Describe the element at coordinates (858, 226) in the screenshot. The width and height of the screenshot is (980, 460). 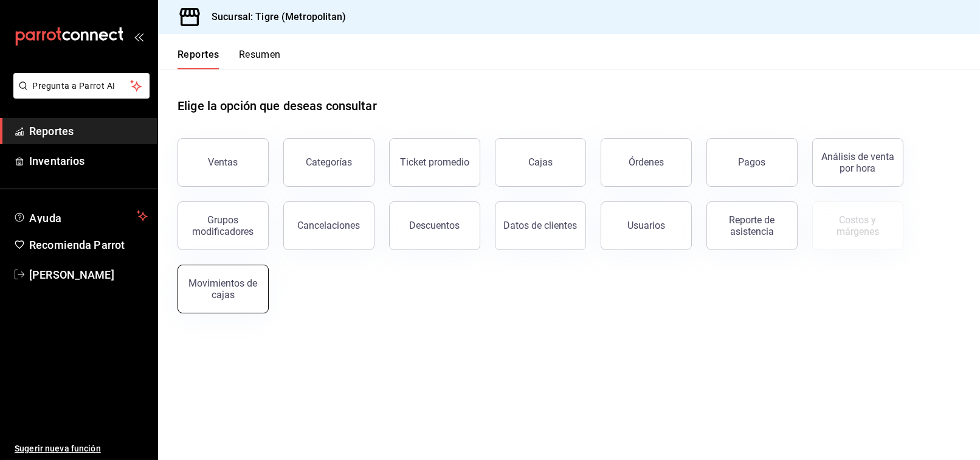
I see `button: Contrata inventarios para ver este reporte` at that location.